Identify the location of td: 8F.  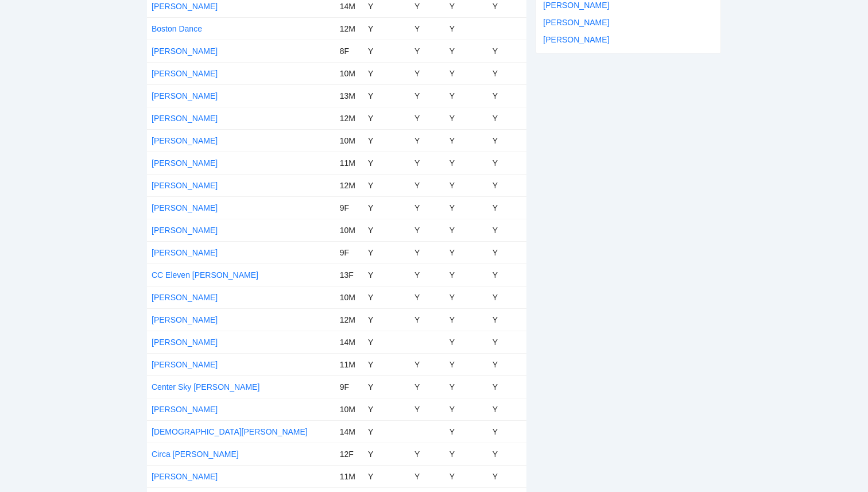
(349, 50).